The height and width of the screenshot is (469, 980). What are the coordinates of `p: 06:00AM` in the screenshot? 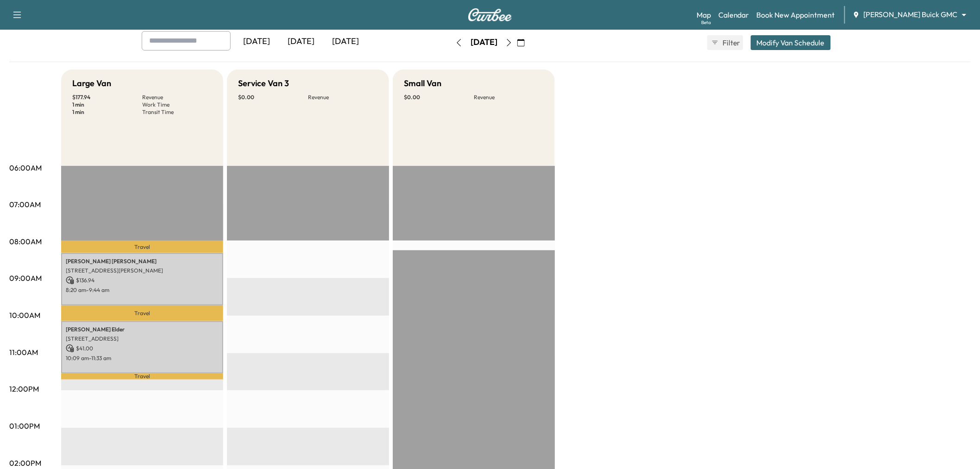 It's located at (26, 168).